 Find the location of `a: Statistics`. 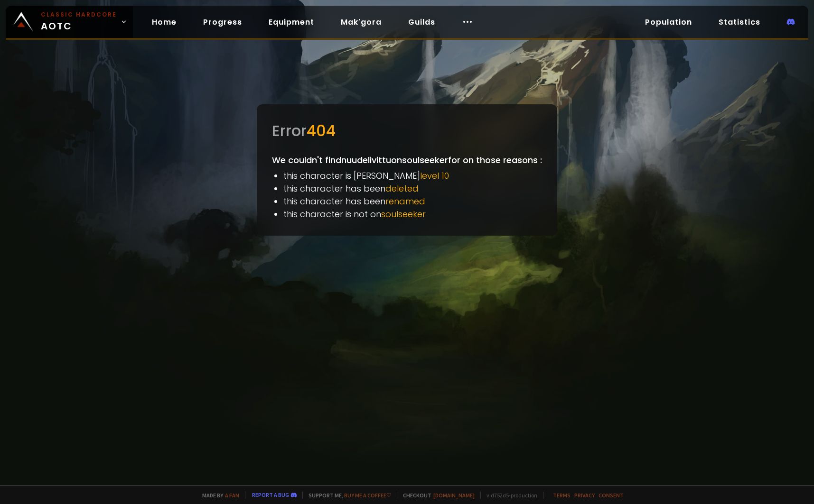

a: Statistics is located at coordinates (739, 22).